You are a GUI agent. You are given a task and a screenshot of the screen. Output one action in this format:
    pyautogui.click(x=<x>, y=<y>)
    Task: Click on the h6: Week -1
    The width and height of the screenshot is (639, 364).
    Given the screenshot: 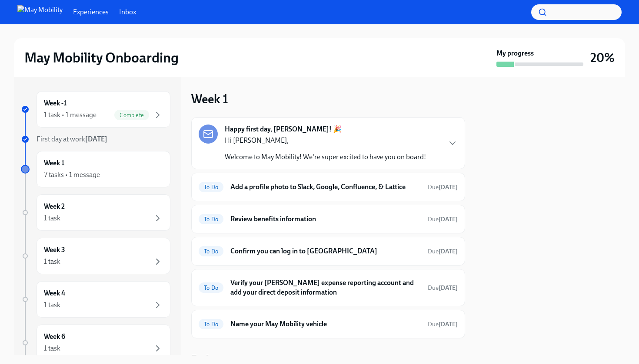 What is the action you would take?
    pyautogui.click(x=55, y=104)
    